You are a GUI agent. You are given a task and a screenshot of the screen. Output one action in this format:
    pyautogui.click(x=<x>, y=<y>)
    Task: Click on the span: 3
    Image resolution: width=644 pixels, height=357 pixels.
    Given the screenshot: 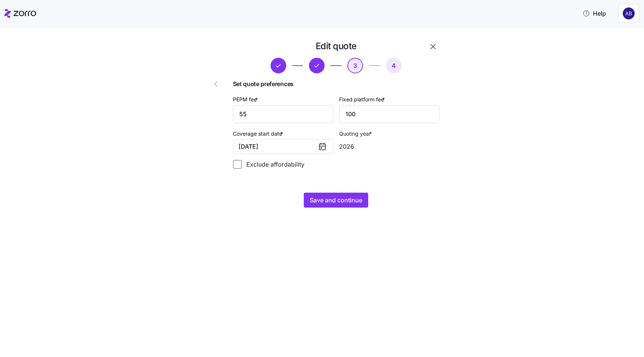 What is the action you would take?
    pyautogui.click(x=355, y=66)
    